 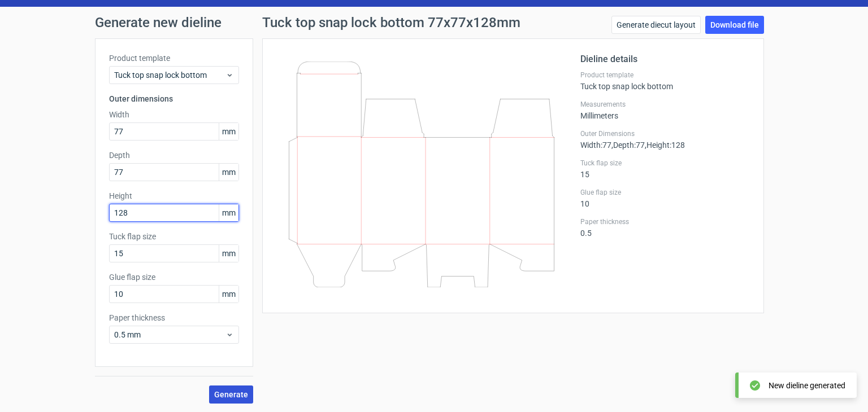 I want to click on label: Width, so click(x=174, y=114).